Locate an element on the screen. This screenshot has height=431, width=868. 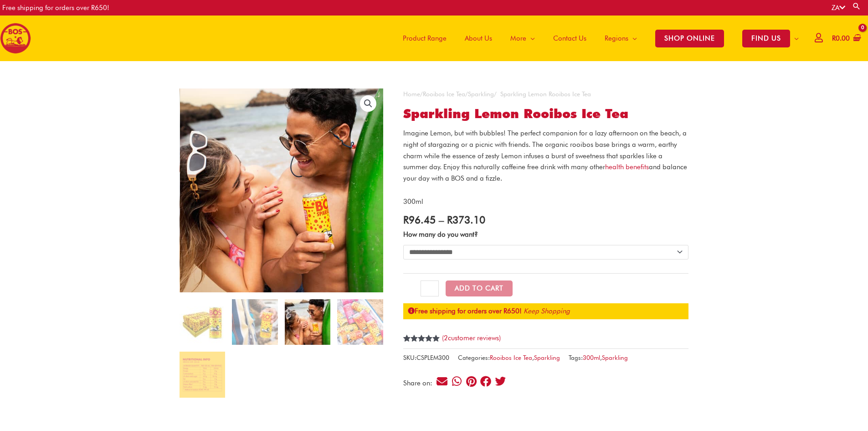
nav: Breadcrumb is located at coordinates (546, 94).